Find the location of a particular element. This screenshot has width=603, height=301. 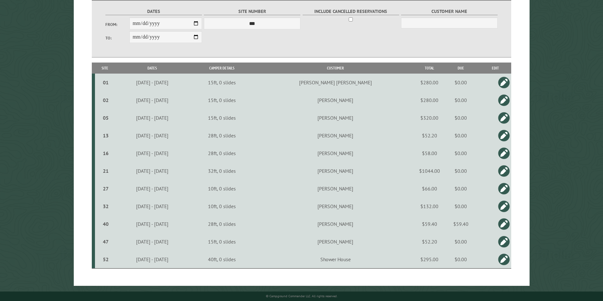

div: 32 is located at coordinates (106, 207).